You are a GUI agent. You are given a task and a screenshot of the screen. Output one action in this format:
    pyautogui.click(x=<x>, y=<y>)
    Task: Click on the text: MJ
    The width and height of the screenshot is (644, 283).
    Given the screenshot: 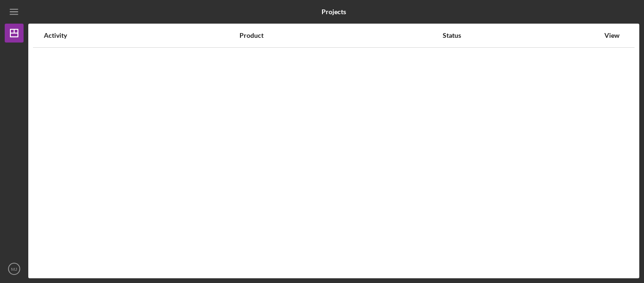 What is the action you would take?
    pyautogui.click(x=14, y=269)
    